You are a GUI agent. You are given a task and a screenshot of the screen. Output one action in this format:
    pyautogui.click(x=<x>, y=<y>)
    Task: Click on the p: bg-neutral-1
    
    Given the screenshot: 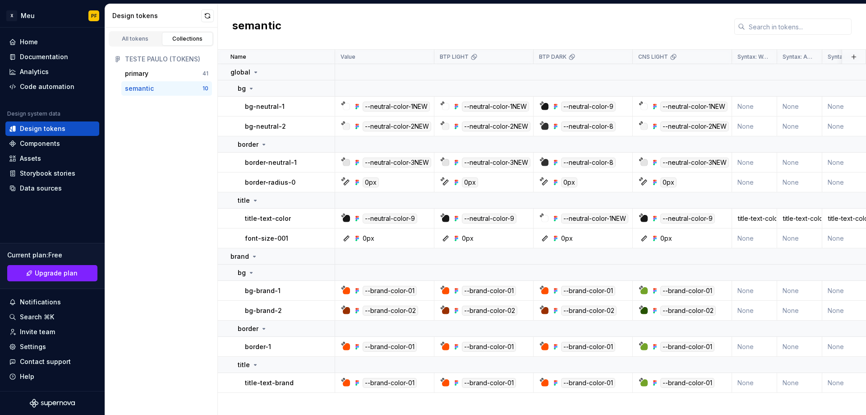 What is the action you would take?
    pyautogui.click(x=265, y=106)
    